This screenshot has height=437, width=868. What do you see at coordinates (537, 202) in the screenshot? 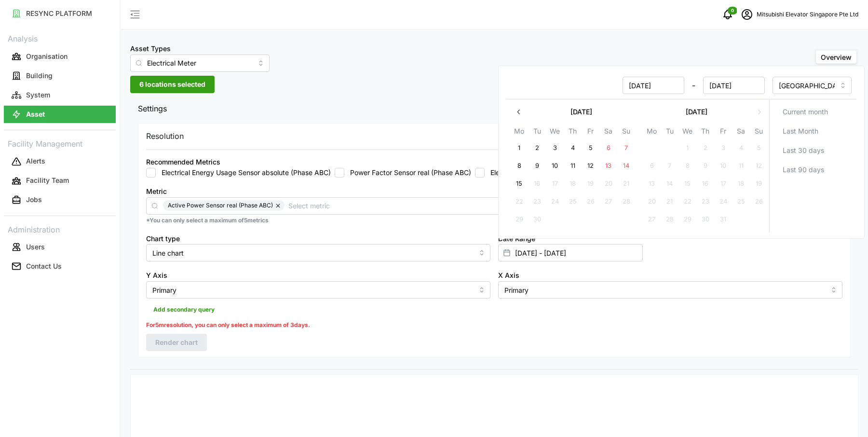
I see `button: 23 September 2025` at bounding box center [537, 202].